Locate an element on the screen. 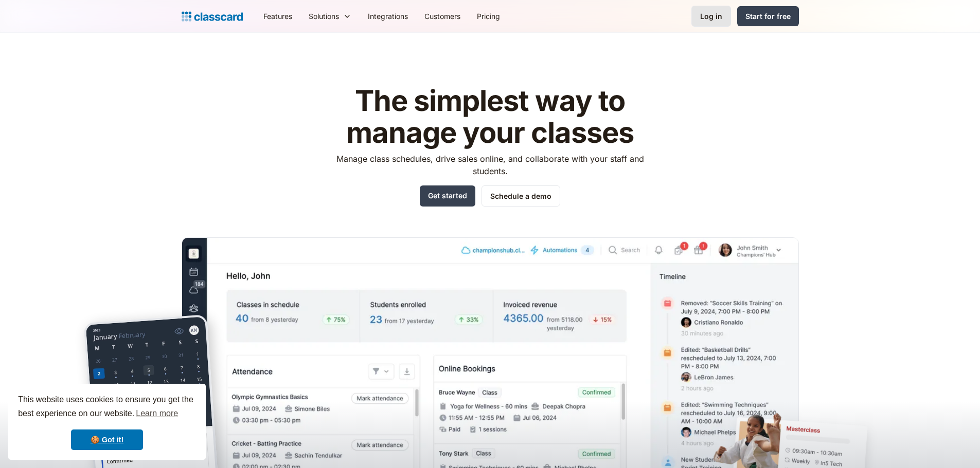 Image resolution: width=980 pixels, height=468 pixels. a: Pricing is located at coordinates (488, 16).